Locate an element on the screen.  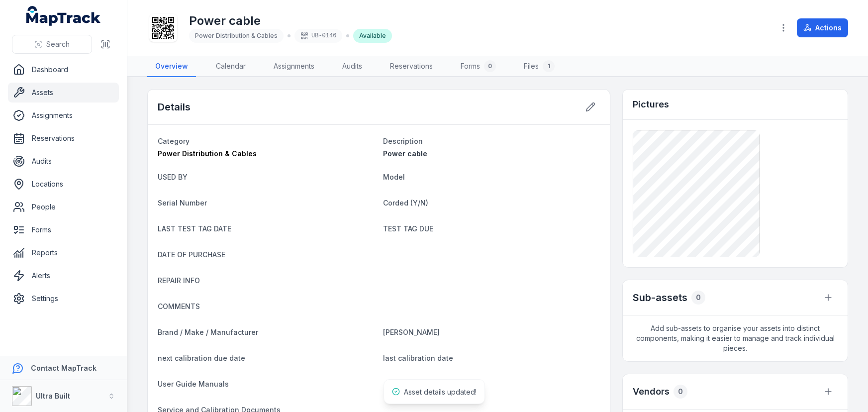
span: Power cable is located at coordinates (405, 153).